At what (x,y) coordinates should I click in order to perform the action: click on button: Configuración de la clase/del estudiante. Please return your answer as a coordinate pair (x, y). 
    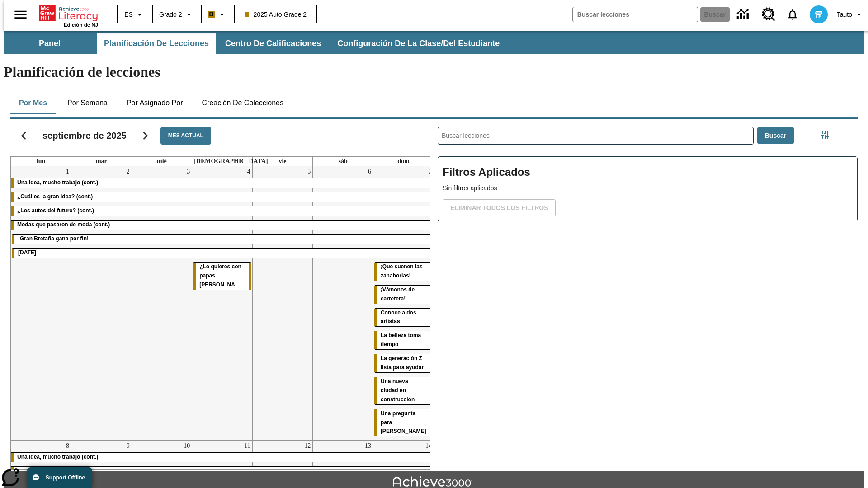
    Looking at the image, I should click on (418, 43).